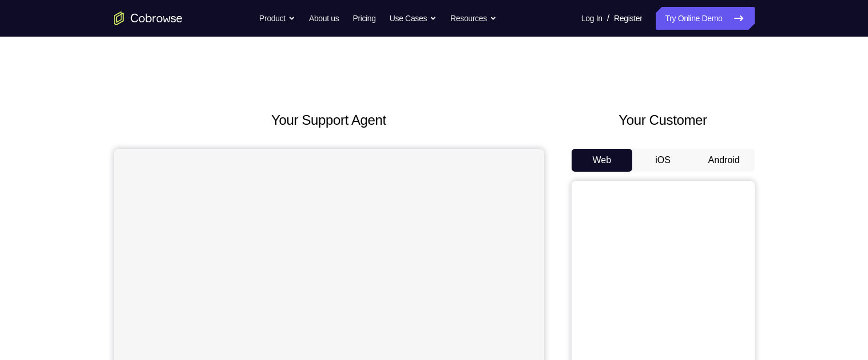 The height and width of the screenshot is (360, 868). What do you see at coordinates (473, 18) in the screenshot?
I see `button: Resources` at bounding box center [473, 18].